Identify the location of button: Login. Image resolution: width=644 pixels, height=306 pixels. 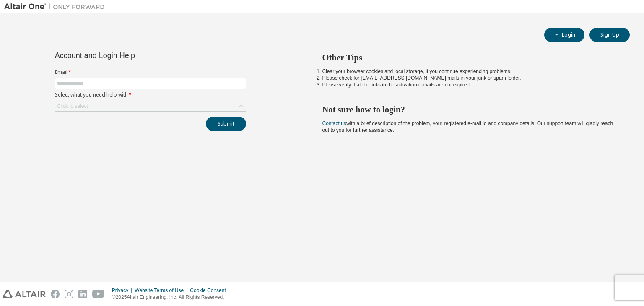
(564, 35).